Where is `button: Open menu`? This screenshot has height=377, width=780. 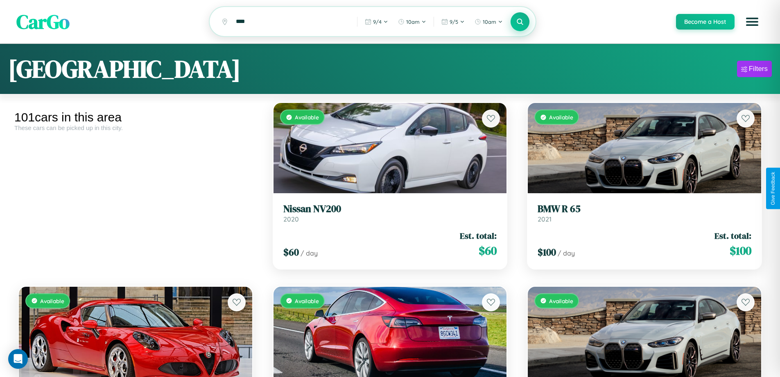
button: Open menu is located at coordinates (753, 22).